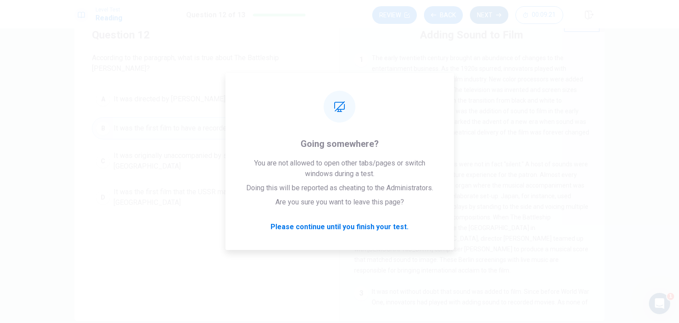 This screenshot has height=323, width=679. What do you see at coordinates (471, 217) in the screenshot?
I see `span: Before this change, silent films were not in fact "silent." A host of sounds were used to create ...` at bounding box center [471, 217].